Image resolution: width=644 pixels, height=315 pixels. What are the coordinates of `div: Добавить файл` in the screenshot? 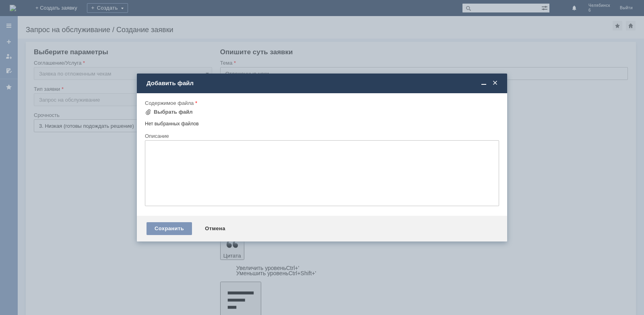 It's located at (323, 83).